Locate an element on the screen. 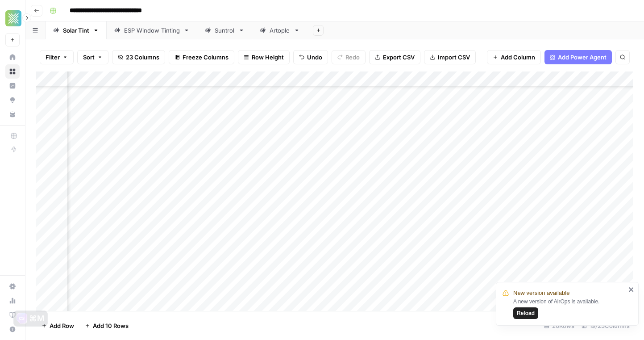 Image resolution: width=644 pixels, height=340 pixels. span: Freeze Columns is located at coordinates (206, 57).